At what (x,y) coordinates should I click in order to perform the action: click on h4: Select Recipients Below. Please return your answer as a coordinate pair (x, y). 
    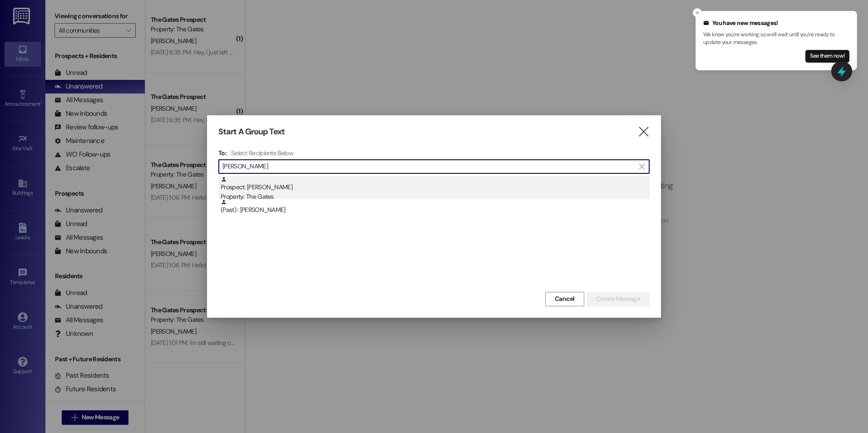
    Looking at the image, I should click on (262, 153).